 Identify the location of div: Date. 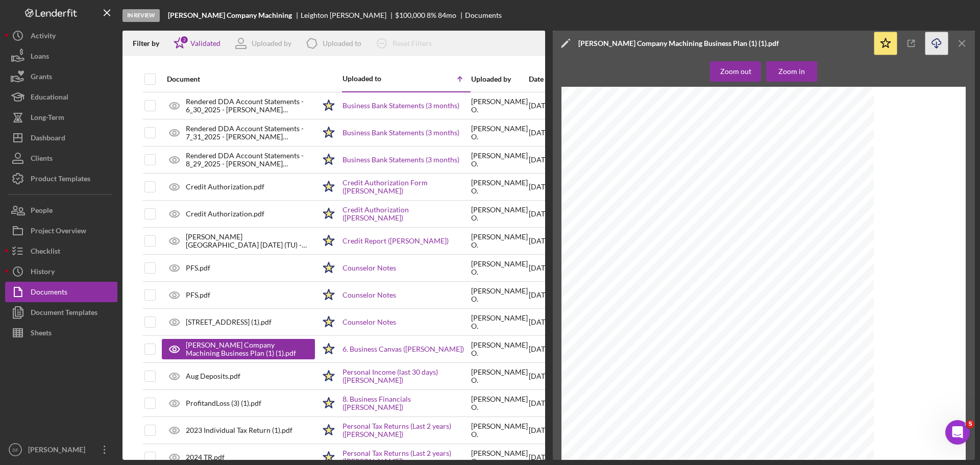
(540, 79).